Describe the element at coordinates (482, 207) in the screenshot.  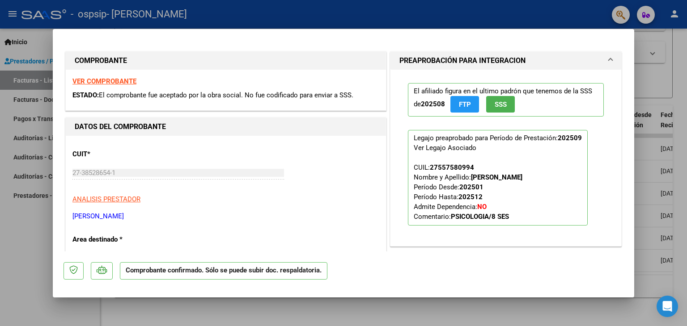
I see `strong: NO` at that location.